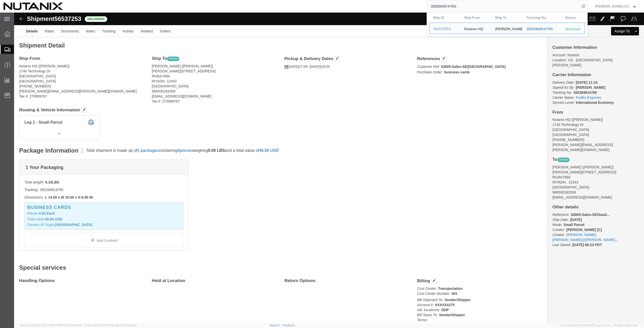  Describe the element at coordinates (573, 29) in the screenshot. I see `div: Delivered` at that location.